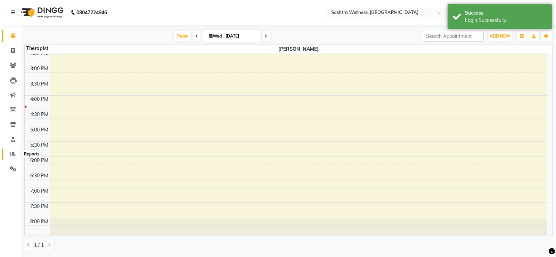 This screenshot has height=257, width=556. Describe the element at coordinates (39, 99) in the screenshot. I see `div: 4:00 PM` at that location.